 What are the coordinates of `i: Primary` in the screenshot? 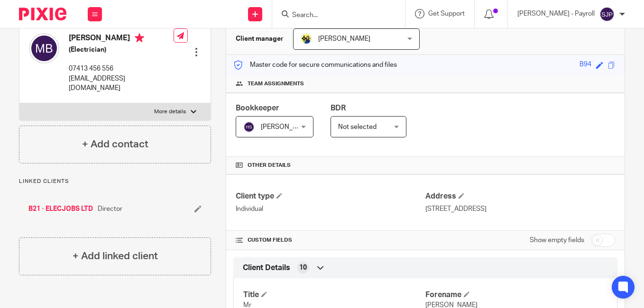 It's located at (139, 38).